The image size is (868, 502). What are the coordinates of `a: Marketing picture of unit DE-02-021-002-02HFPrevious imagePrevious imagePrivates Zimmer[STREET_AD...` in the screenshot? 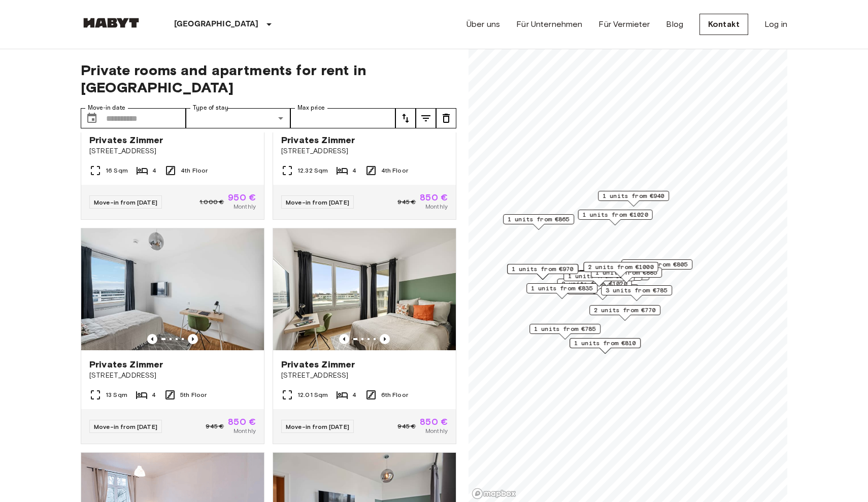 It's located at (365, 336).